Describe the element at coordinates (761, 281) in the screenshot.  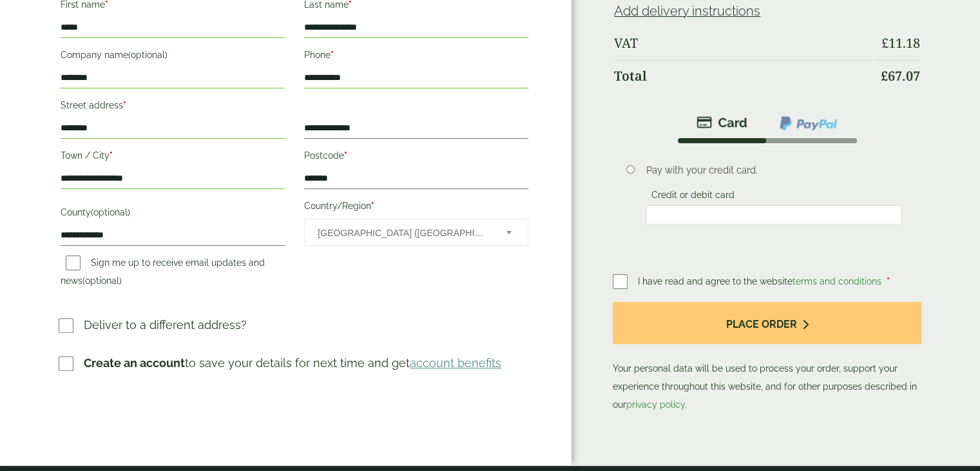
I see `span: I have read and agree to the website` at that location.